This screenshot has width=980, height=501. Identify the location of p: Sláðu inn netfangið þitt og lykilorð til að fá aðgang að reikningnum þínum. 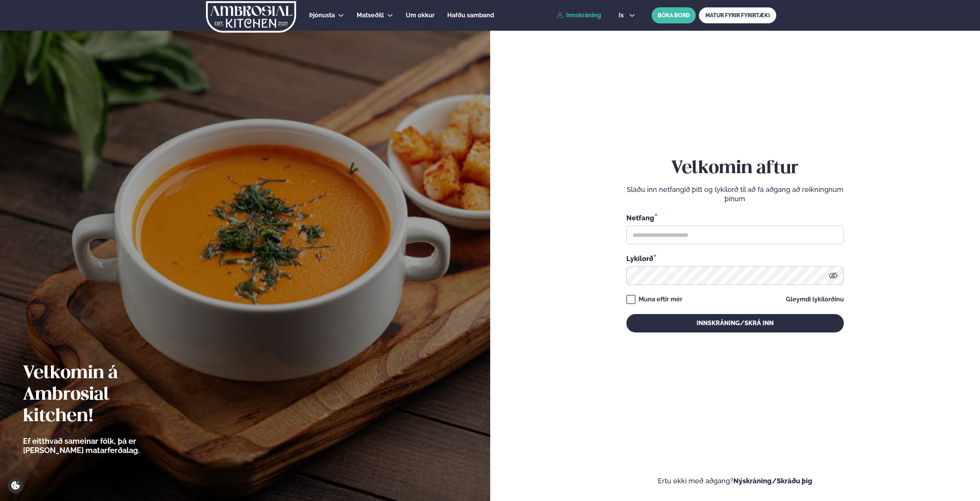
(735, 194).